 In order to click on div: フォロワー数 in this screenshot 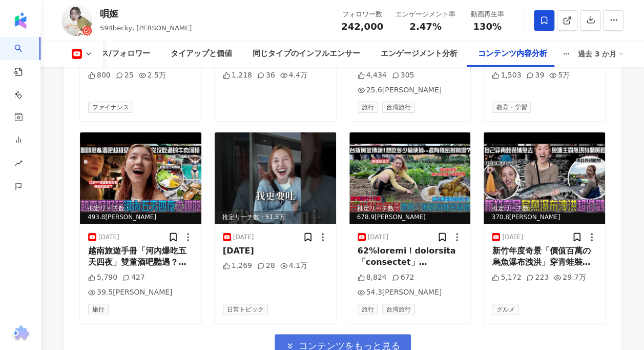, I will do `click(362, 14)`.